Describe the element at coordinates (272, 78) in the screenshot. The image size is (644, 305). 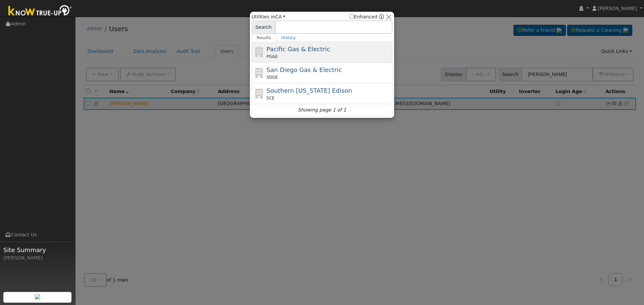
I see `span: SDGE` at that location.